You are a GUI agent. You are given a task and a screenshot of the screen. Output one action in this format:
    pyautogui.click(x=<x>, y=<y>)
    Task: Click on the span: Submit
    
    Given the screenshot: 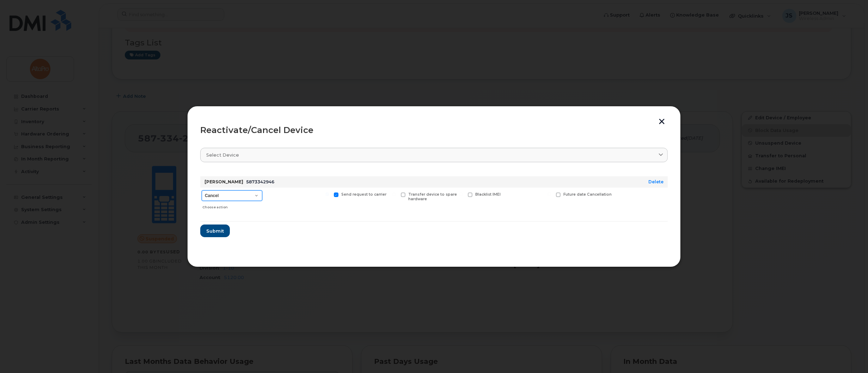 What is the action you would take?
    pyautogui.click(x=215, y=231)
    